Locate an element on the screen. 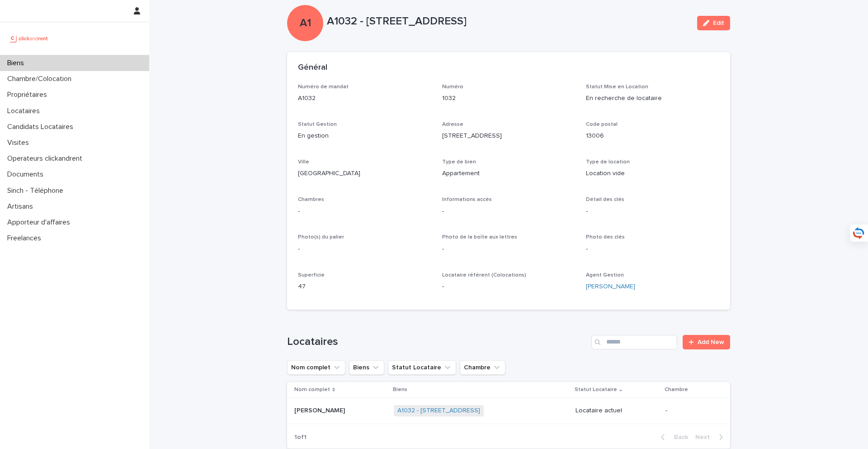  span: Next is located at coordinates (706, 437).